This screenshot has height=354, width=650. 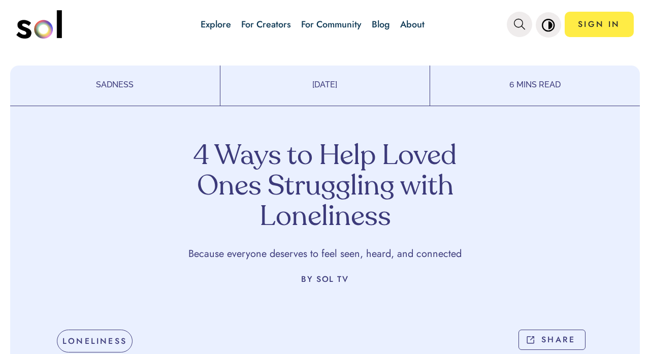 I want to click on p: 6 MINS READ, so click(x=535, y=85).